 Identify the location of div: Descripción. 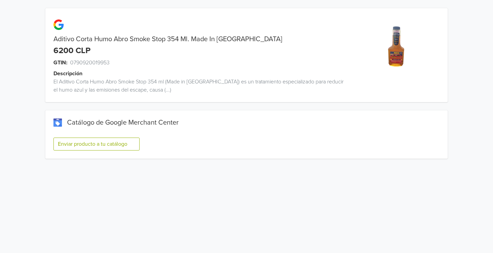
(204, 74).